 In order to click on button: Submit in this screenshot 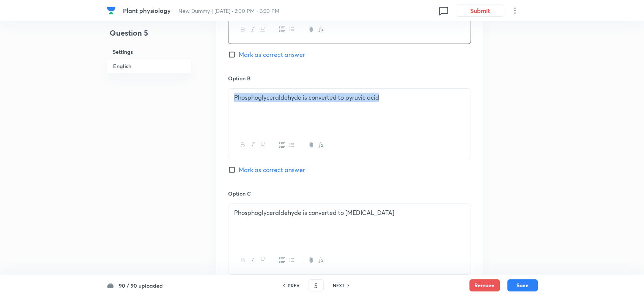, I will do `click(480, 11)`.